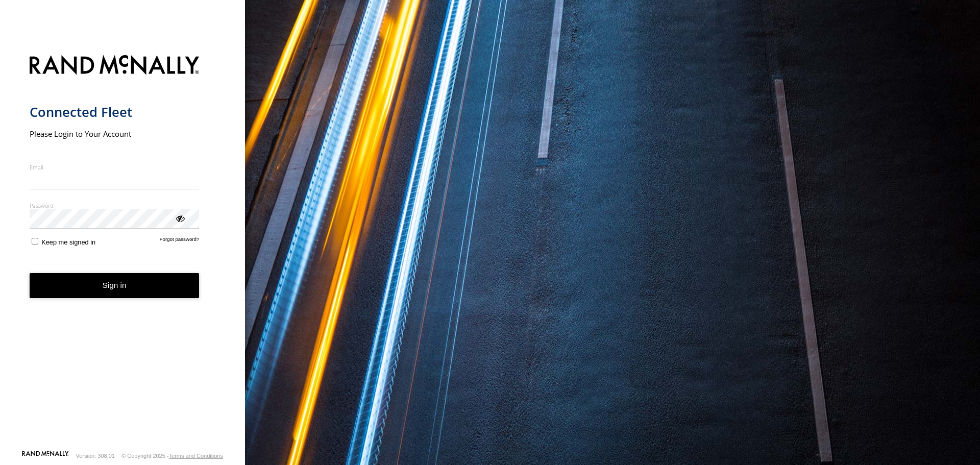  What do you see at coordinates (196, 456) in the screenshot?
I see `a: Terms and Conditions` at bounding box center [196, 456].